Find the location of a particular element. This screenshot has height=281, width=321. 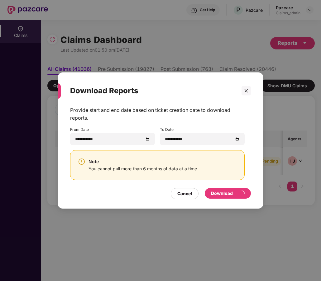

div: You cannot pull more than 6 months of data at a time. is located at coordinates (143, 169).